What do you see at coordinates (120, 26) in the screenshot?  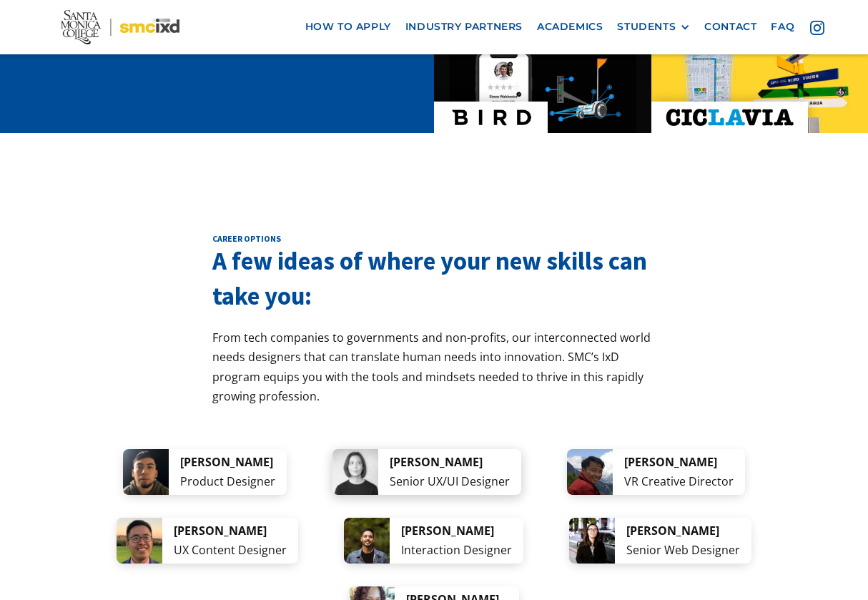 I see `img: Santa Monica College - SMC IxD logo` at bounding box center [120, 26].